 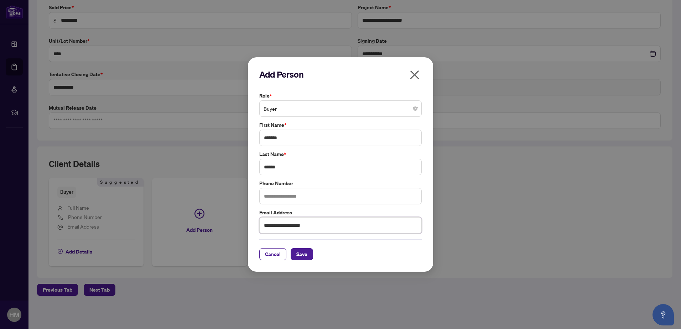 I want to click on span: Save, so click(x=302, y=254).